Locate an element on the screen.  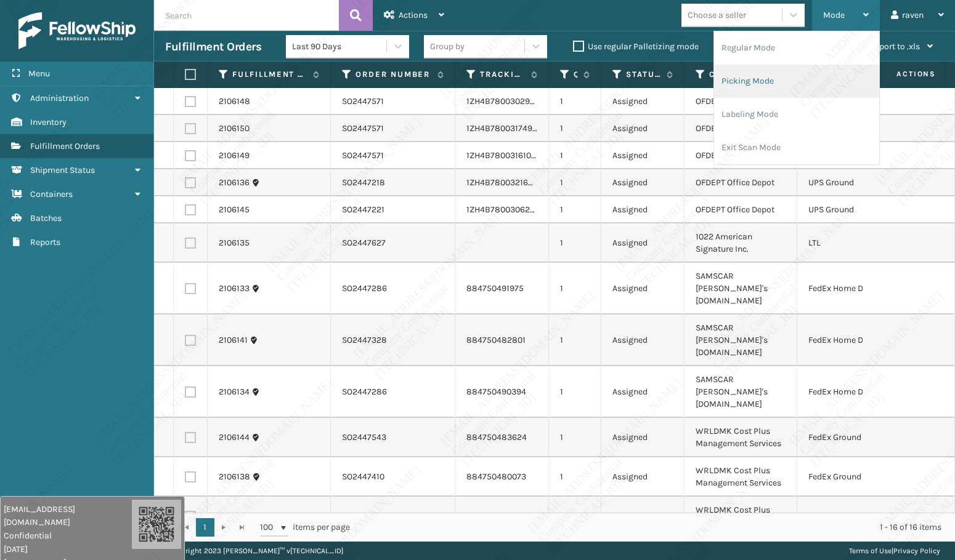
div: Group by is located at coordinates (447, 47).